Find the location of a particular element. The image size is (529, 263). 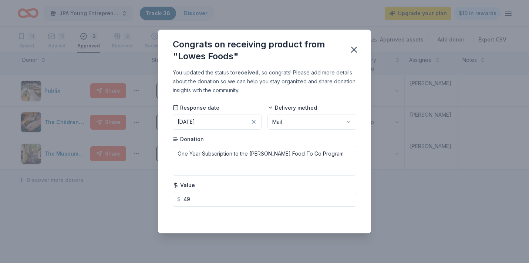

span: Delivery method is located at coordinates (292, 108).